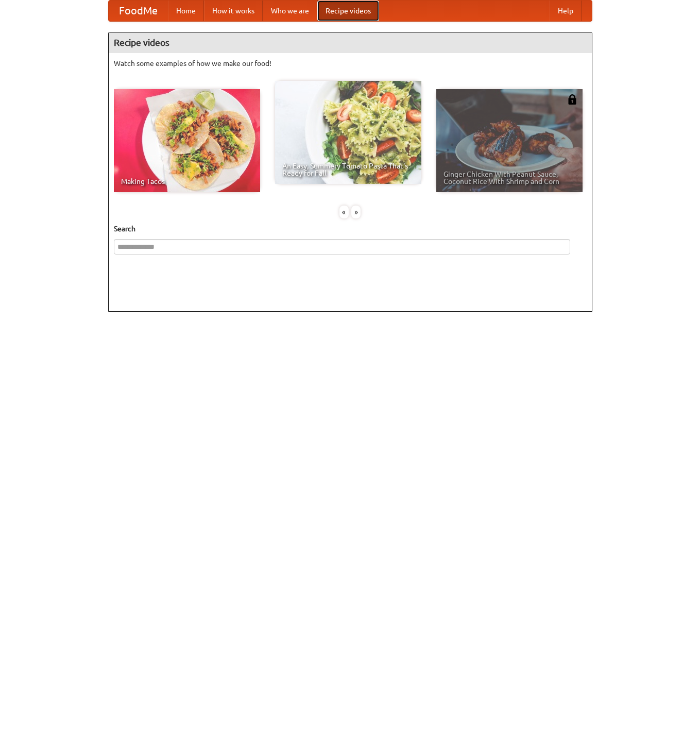 This screenshot has width=700, height=729. What do you see at coordinates (187, 182) in the screenshot?
I see `span: Making Tacos` at bounding box center [187, 182].